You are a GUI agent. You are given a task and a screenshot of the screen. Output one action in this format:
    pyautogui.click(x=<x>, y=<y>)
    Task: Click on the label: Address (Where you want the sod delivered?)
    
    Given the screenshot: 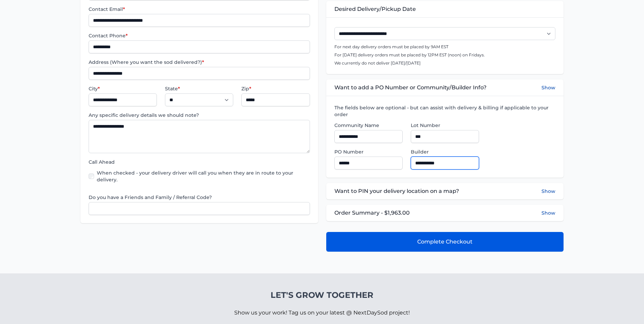 What is the action you would take?
    pyautogui.click(x=199, y=62)
    